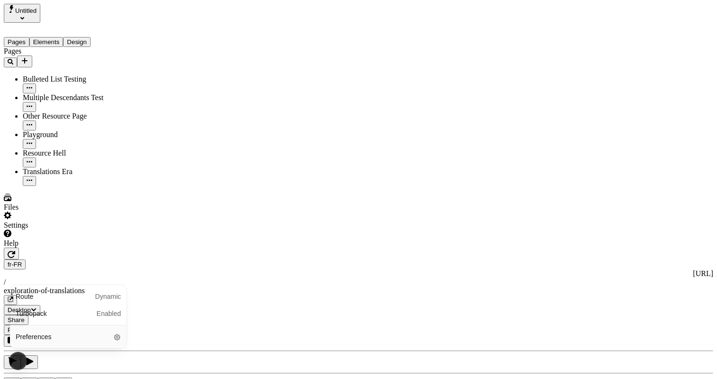  What do you see at coordinates (26, 10) in the screenshot?
I see `span: Untitled` at bounding box center [26, 10].